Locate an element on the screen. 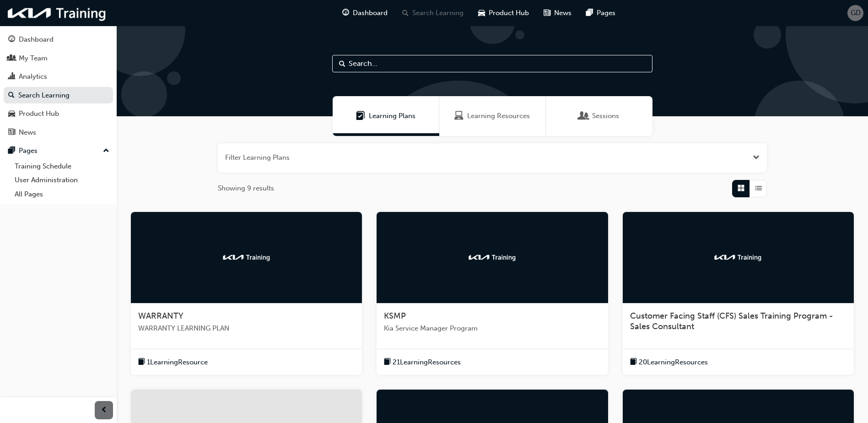 The height and width of the screenshot is (423, 868). button: GD is located at coordinates (856, 13).